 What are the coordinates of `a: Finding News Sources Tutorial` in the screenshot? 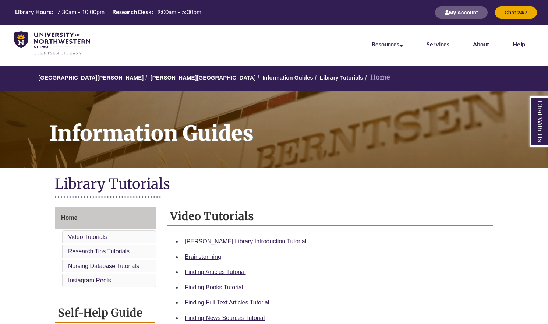 It's located at (224, 317).